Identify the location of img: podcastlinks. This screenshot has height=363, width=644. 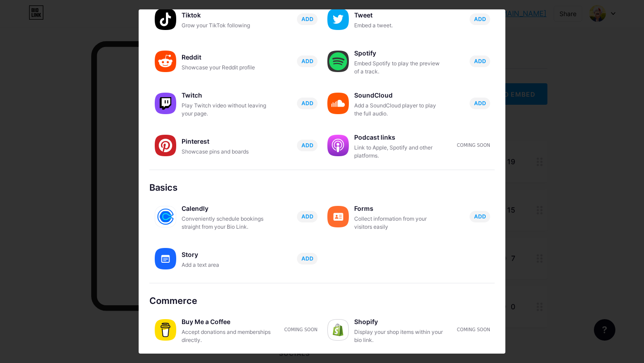
(338, 146).